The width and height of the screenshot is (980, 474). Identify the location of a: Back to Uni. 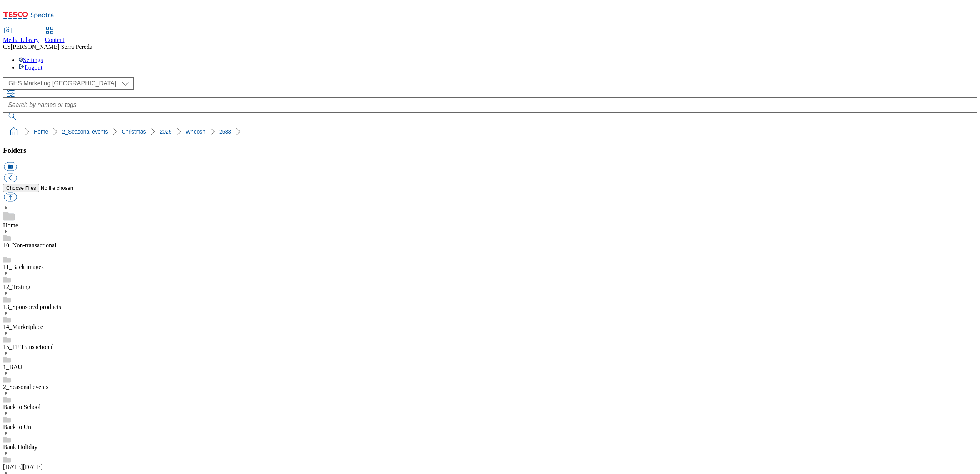
(18, 427).